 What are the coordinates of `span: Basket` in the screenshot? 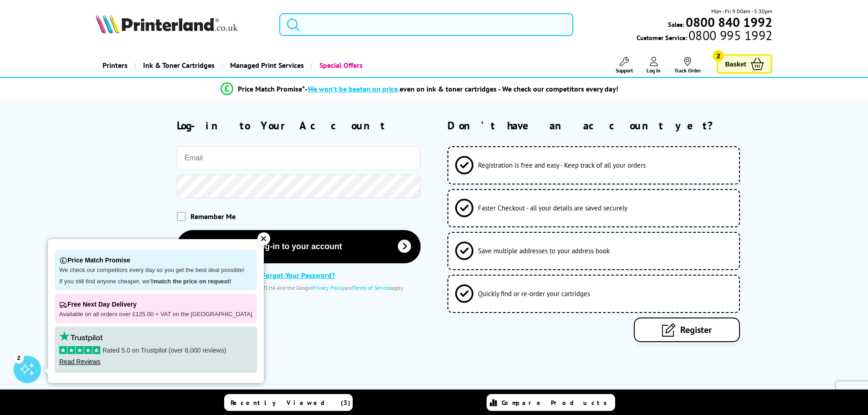 It's located at (735, 64).